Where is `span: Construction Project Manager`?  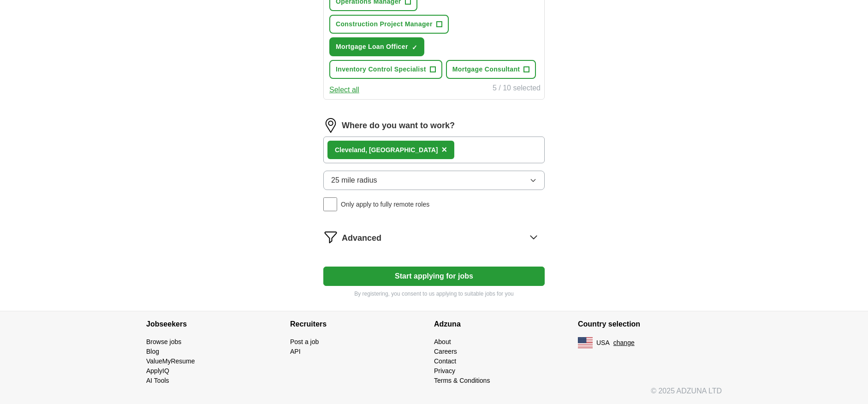 span: Construction Project Manager is located at coordinates (385, 24).